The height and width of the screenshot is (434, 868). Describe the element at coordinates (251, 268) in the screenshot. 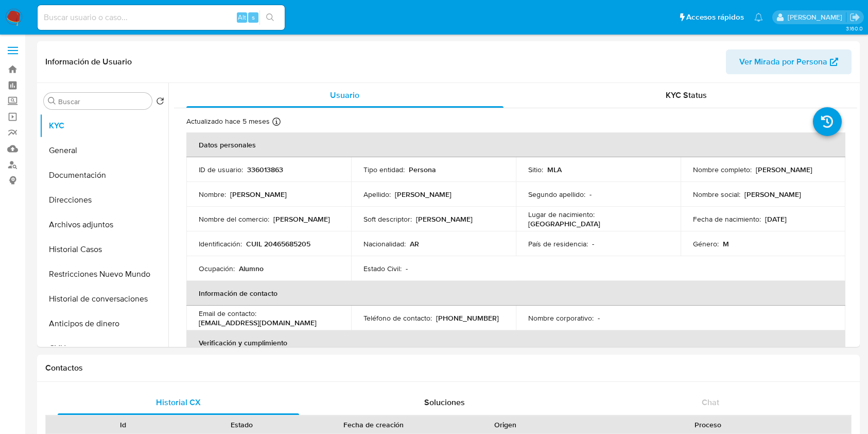

I see `p: Alumno` at that location.